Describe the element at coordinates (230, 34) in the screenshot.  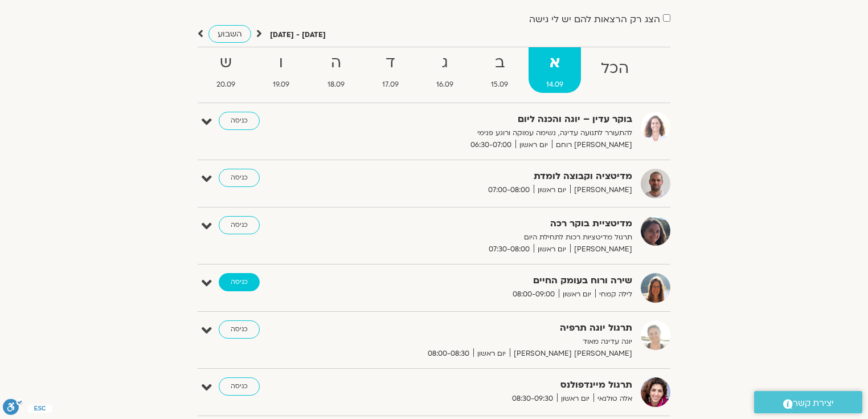
I see `span: השבוע` at that location.